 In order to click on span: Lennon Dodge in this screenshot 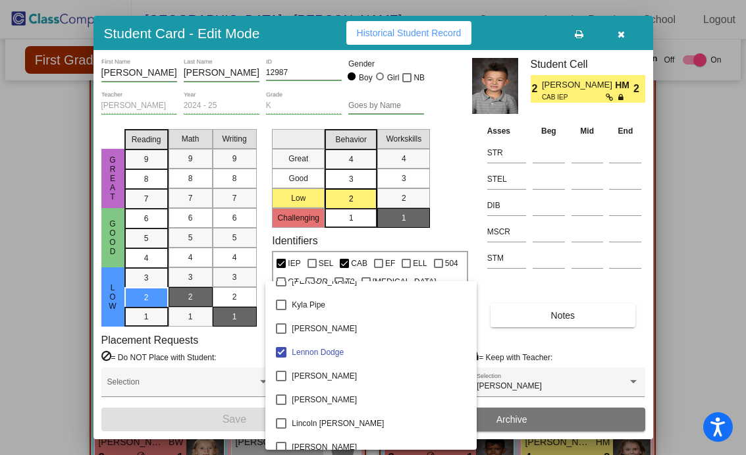, I will do `click(379, 352)`.